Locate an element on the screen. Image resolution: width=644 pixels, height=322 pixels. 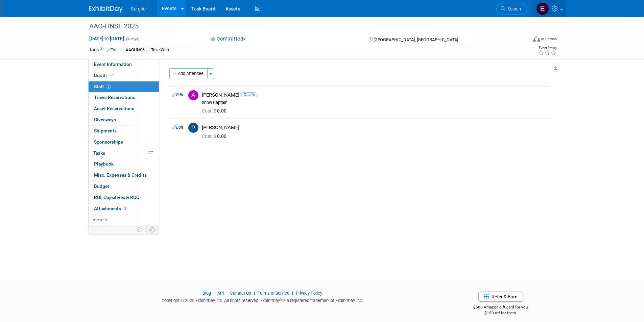
button: Add Attendee is located at coordinates (188, 73).